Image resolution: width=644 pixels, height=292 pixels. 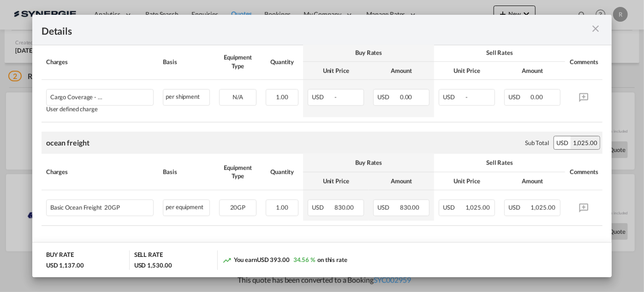 I want to click on div: 1,025.00, so click(x=585, y=143).